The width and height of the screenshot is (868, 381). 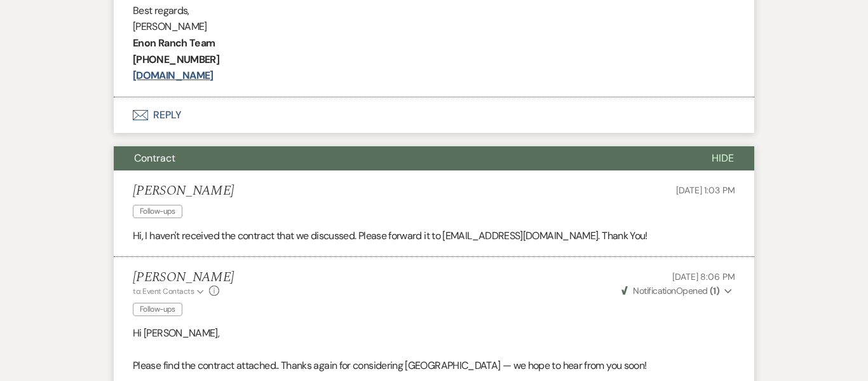 I want to click on button: Hide, so click(x=723, y=158).